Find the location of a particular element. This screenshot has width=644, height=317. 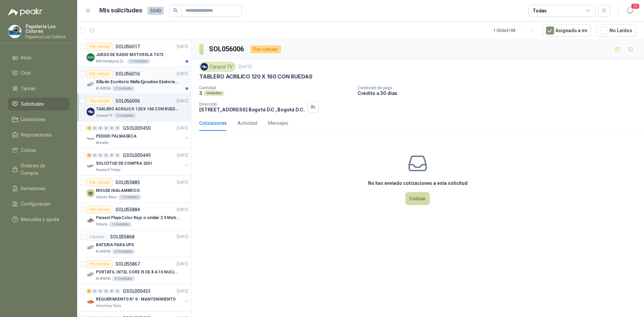

div: 3 Unidades is located at coordinates (125, 116).